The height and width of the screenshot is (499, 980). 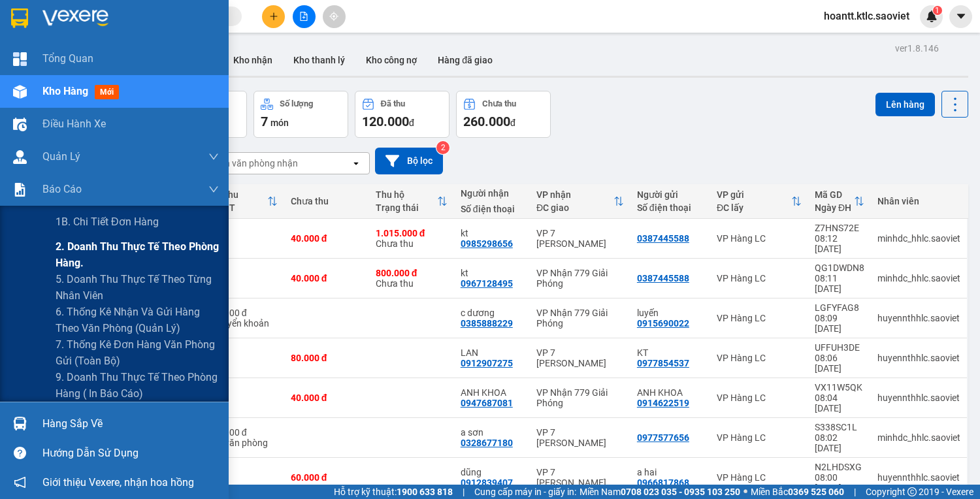 I want to click on sup: 2, so click(x=443, y=148).